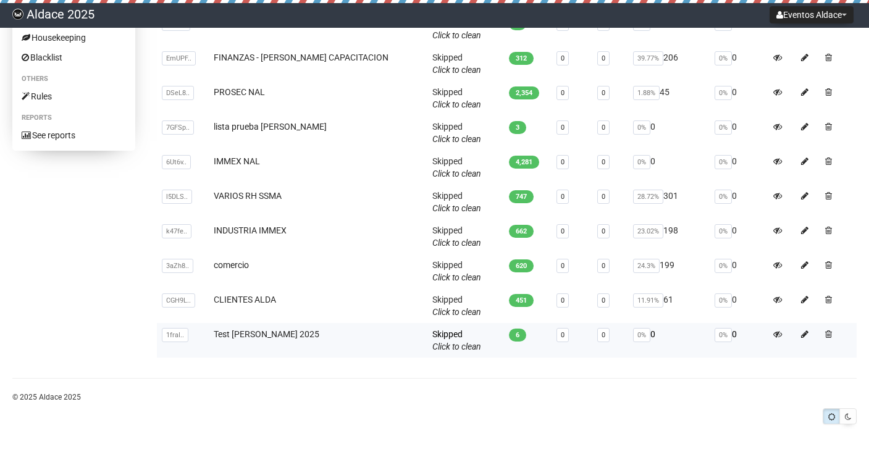 Image resolution: width=869 pixels, height=449 pixels. I want to click on span: l5DLS.., so click(177, 196).